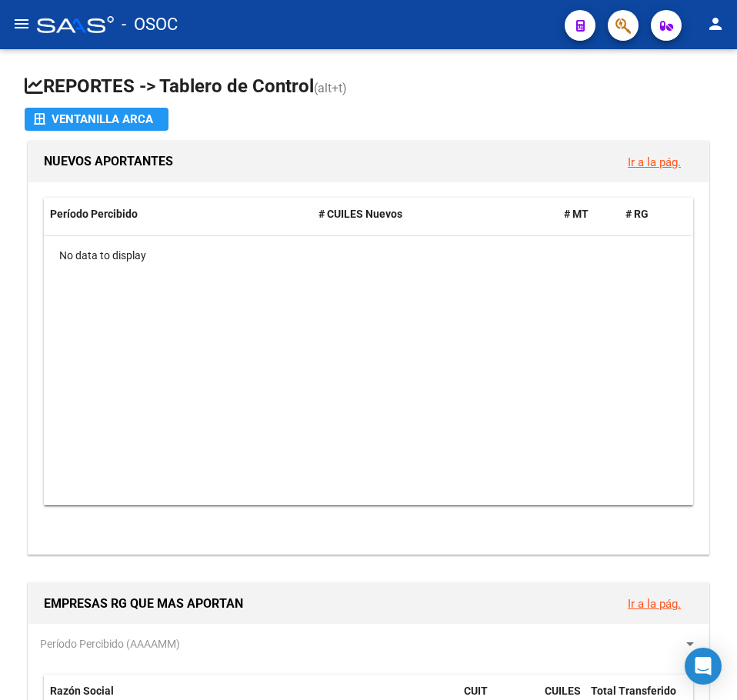 This screenshot has width=737, height=700. I want to click on span: Período Percibido (AAAAMM), so click(110, 644).